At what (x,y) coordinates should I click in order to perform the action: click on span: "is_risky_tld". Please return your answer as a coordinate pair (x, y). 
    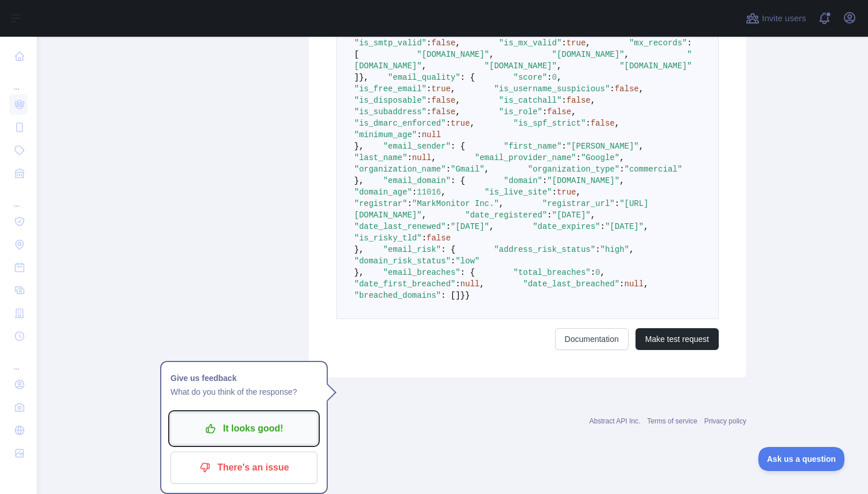
    Looking at the image, I should click on (388, 238).